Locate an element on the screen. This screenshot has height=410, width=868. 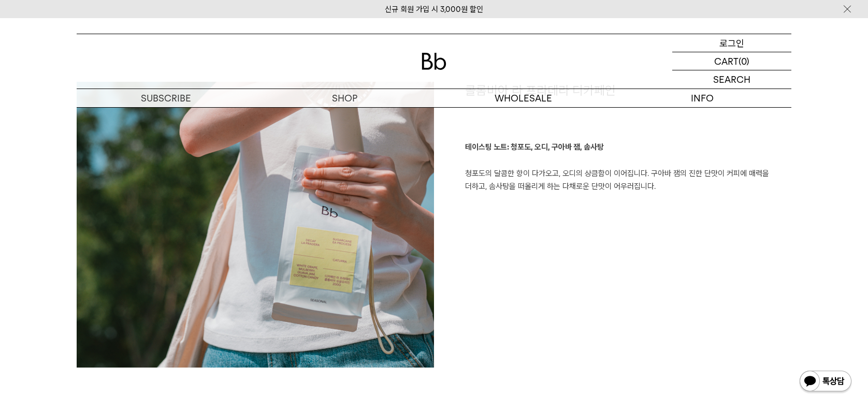
b: 테이스팅 노트: 청포도, 오디, 구아바 잼, 솜사탕 is located at coordinates (534, 147).